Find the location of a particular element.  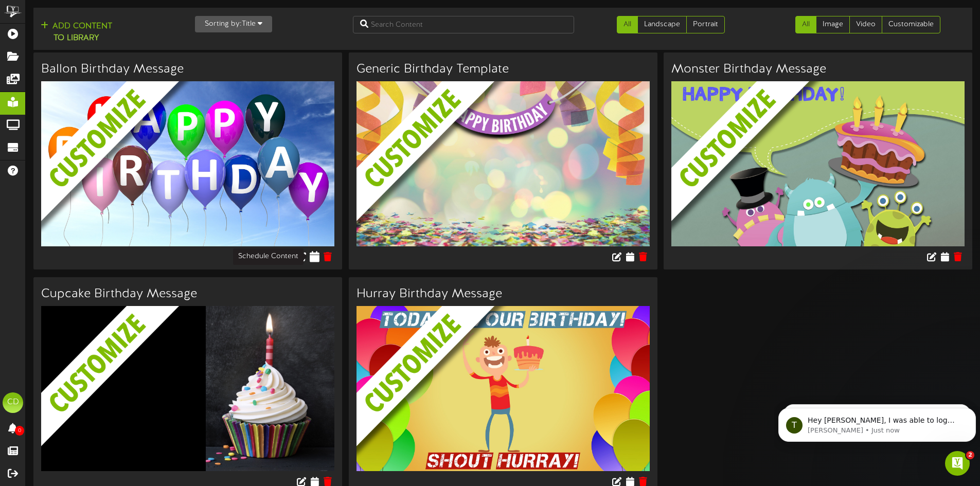

h3: Generic Birthday Template is located at coordinates (503, 70).